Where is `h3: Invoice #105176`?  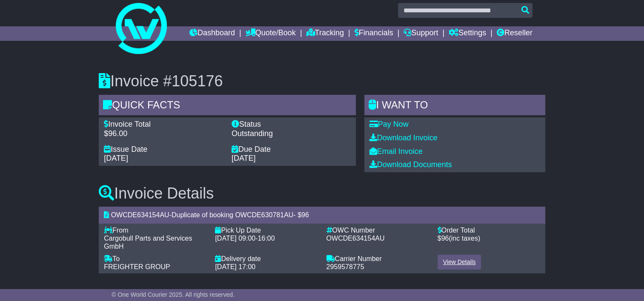 h3: Invoice #105176 is located at coordinates (322, 81).